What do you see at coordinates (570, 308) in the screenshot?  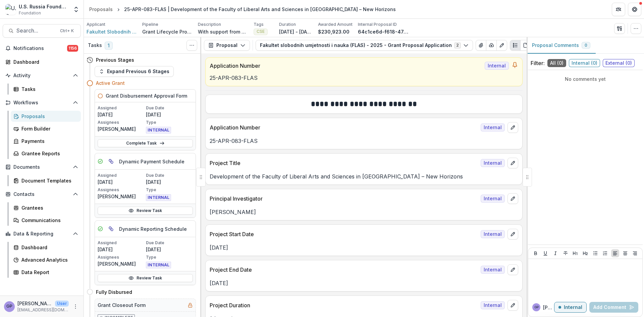 I see `button: Internal` at bounding box center [570, 308].